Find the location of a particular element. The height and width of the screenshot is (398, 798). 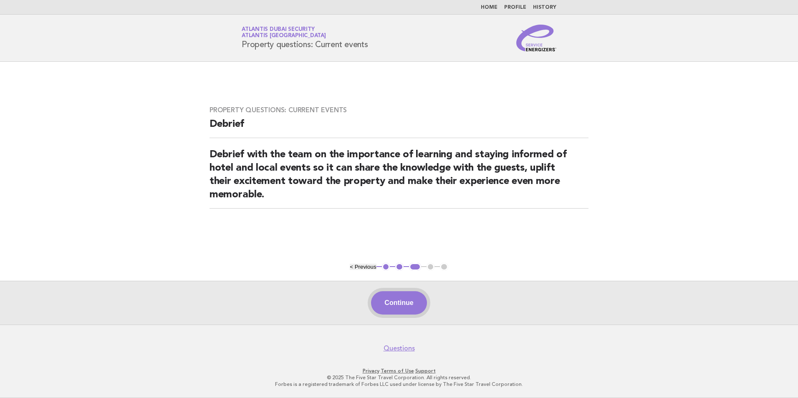

a: History is located at coordinates (545, 8).